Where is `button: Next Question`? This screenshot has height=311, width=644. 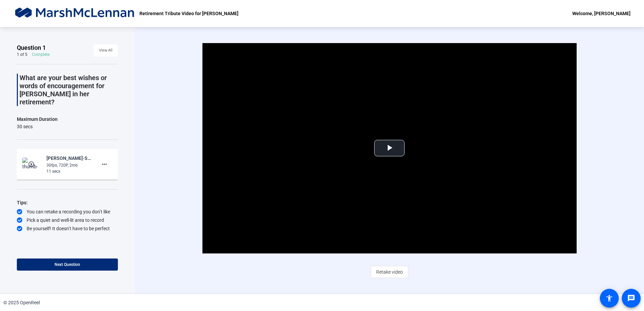
button: Next Question is located at coordinates (67, 265).